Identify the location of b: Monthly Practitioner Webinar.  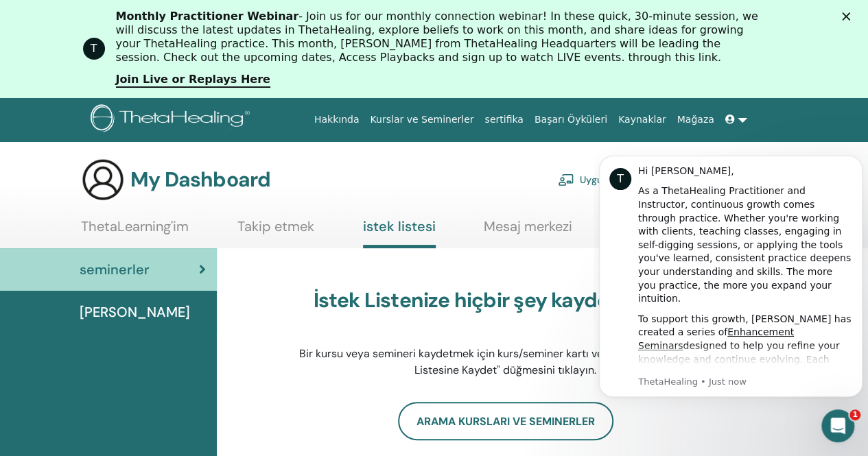
(207, 16).